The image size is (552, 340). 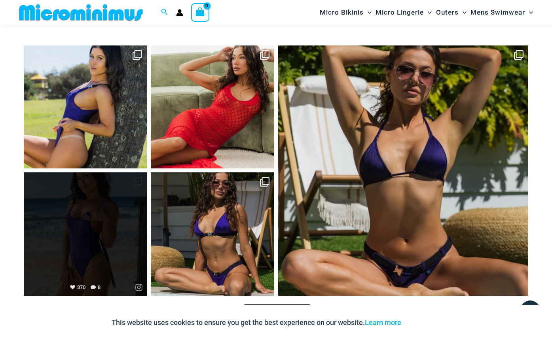 What do you see at coordinates (165, 12) in the screenshot?
I see `a: Search icon link` at bounding box center [165, 12].